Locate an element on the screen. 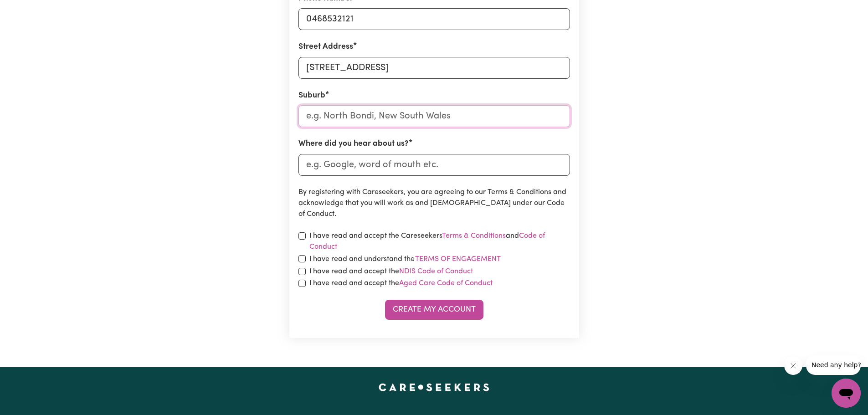 The image size is (868, 415). p: By registering with Careseekers, you are agreeing to our Terms & Conditions and acknowledge that ... is located at coordinates (434, 203).